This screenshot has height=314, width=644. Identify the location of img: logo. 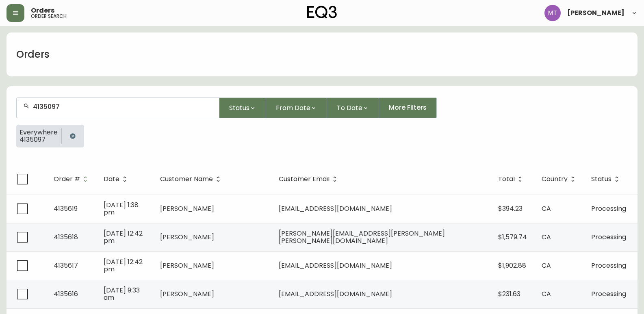
(322, 12).